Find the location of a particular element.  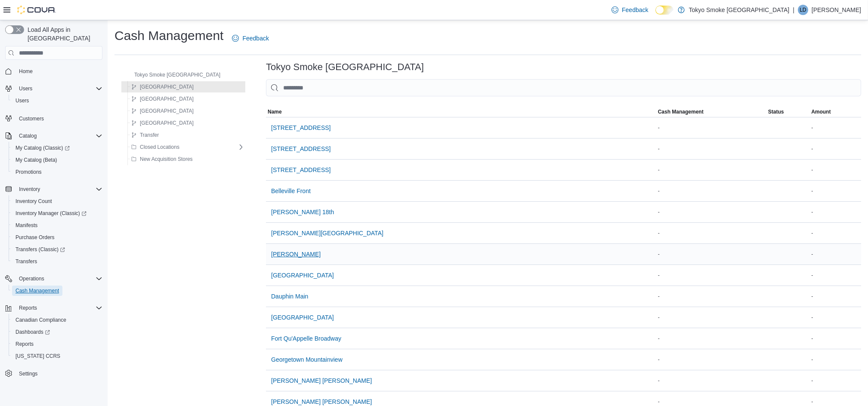

button: Cash Management is located at coordinates (57, 291).